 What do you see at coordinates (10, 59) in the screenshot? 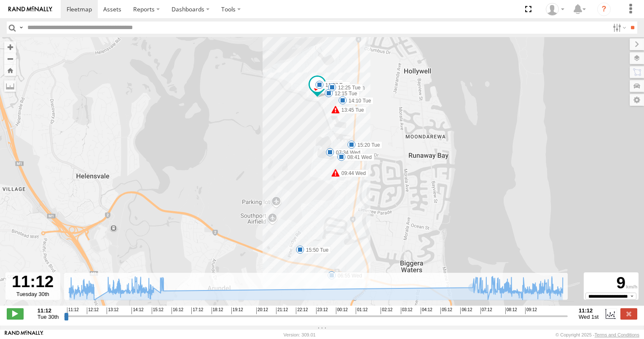
I see `button: Zoom out` at bounding box center [10, 59].